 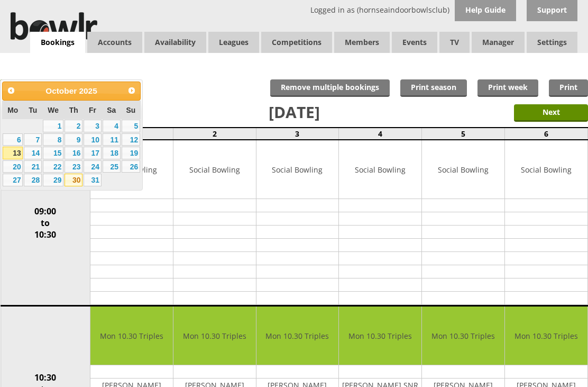 What do you see at coordinates (92, 180) in the screenshot?
I see `a: 31` at bounding box center [92, 180].